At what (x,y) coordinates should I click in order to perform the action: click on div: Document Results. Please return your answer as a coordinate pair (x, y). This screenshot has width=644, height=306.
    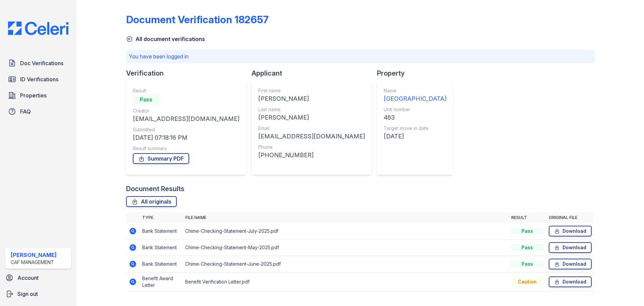
    Looking at the image, I should click on (155, 189).